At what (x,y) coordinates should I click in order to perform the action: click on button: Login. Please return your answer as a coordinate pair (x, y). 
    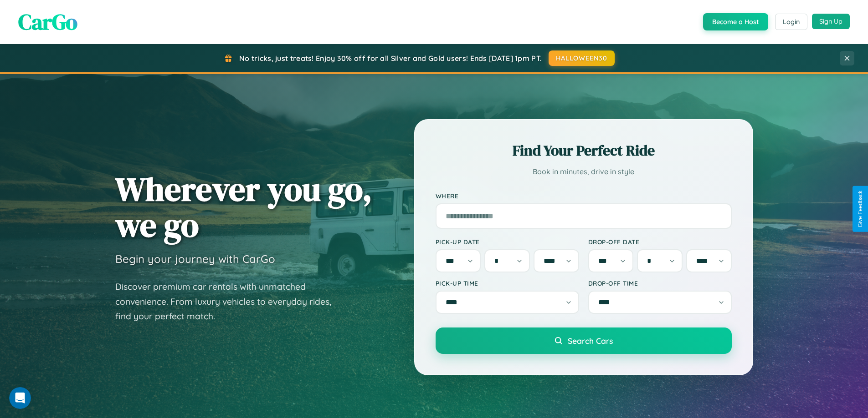
    Looking at the image, I should click on (791, 21).